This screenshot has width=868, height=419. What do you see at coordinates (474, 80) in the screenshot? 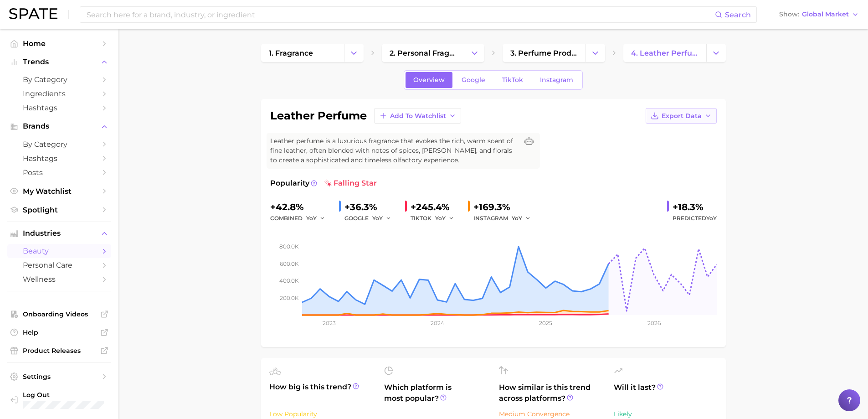
I see `span: Google` at bounding box center [474, 80].